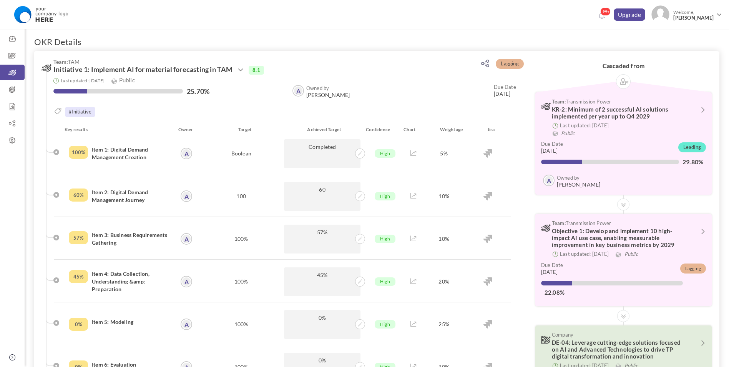 The height and width of the screenshot is (367, 729). Describe the element at coordinates (133, 196) in the screenshot. I see `h4: Item 2: Digital Demand Management Journey` at that location.